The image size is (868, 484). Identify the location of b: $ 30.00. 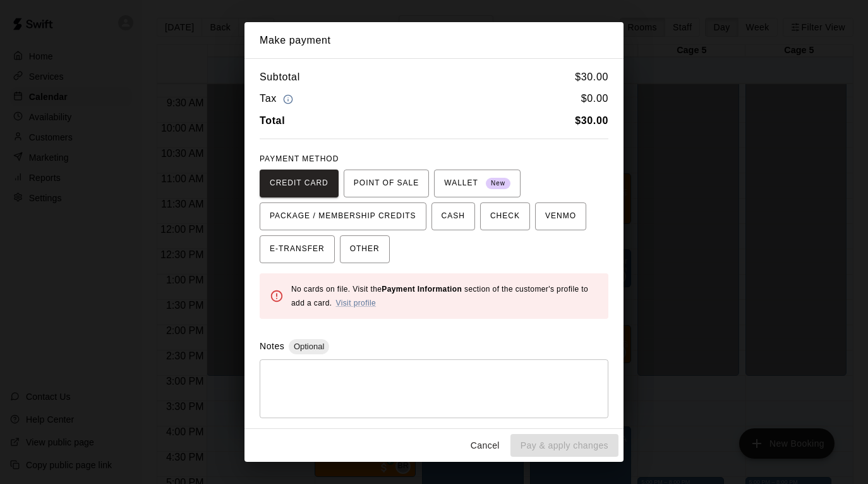
(591, 120).